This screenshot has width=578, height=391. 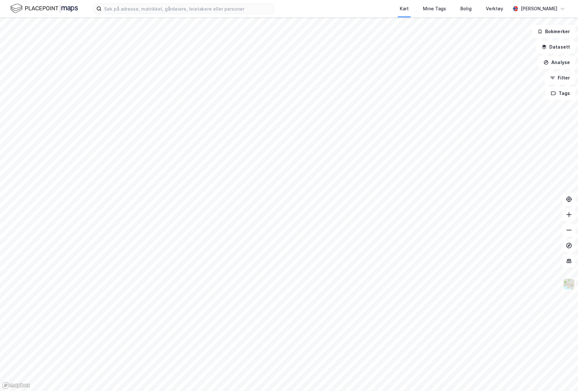 What do you see at coordinates (404, 9) in the screenshot?
I see `div: Kart` at bounding box center [404, 9].